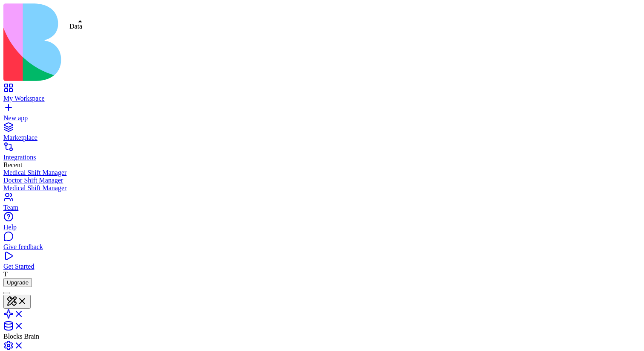 The width and height of the screenshot is (644, 351). I want to click on div: Doctor Shift Manager, so click(322, 180).